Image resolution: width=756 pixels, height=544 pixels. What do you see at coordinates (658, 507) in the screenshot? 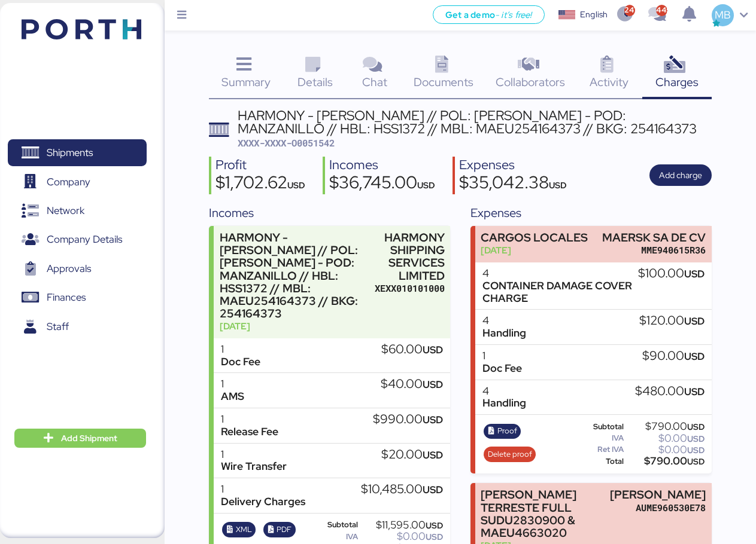
I see `div: AUME960530E78` at bounding box center [658, 507].